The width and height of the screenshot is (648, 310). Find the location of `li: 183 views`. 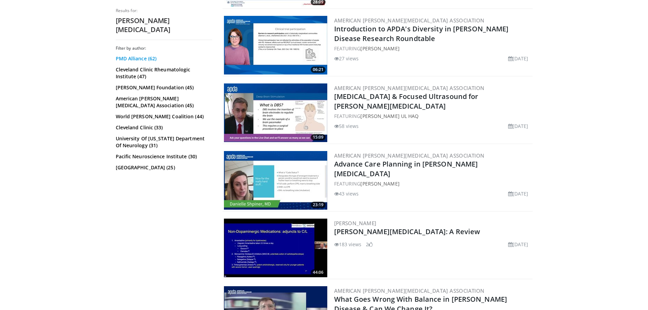

li: 183 views is located at coordinates (348, 244).